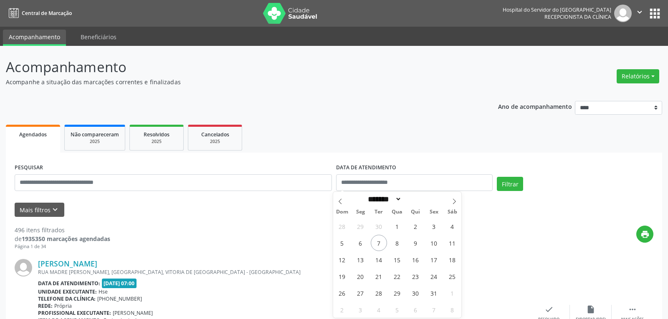 This screenshot has width=668, height=319. What do you see at coordinates (397, 310) in the screenshot?
I see `span: Novembro 5, 2025` at bounding box center [397, 310].